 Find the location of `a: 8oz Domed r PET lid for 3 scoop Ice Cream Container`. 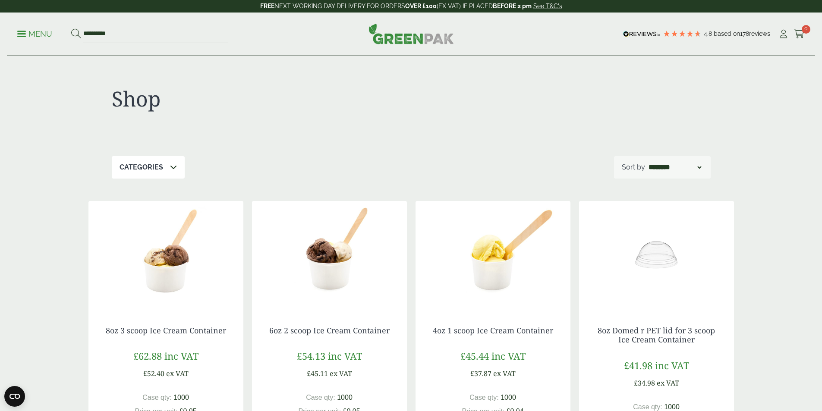

a: 8oz Domed r PET lid for 3 scoop Ice Cream Container is located at coordinates (656, 335).